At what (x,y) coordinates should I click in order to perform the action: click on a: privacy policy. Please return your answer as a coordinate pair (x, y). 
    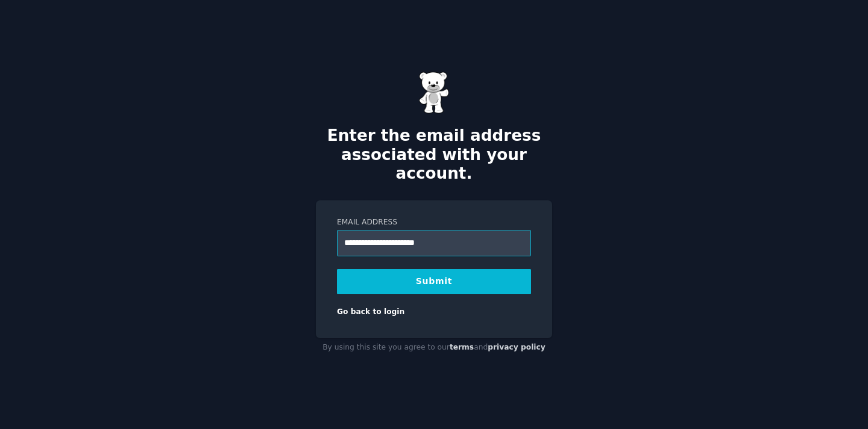
    Looking at the image, I should click on (517, 348).